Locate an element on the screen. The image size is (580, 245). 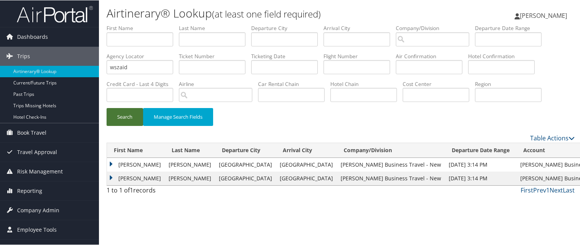
span: Trips is located at coordinates (24, 56).